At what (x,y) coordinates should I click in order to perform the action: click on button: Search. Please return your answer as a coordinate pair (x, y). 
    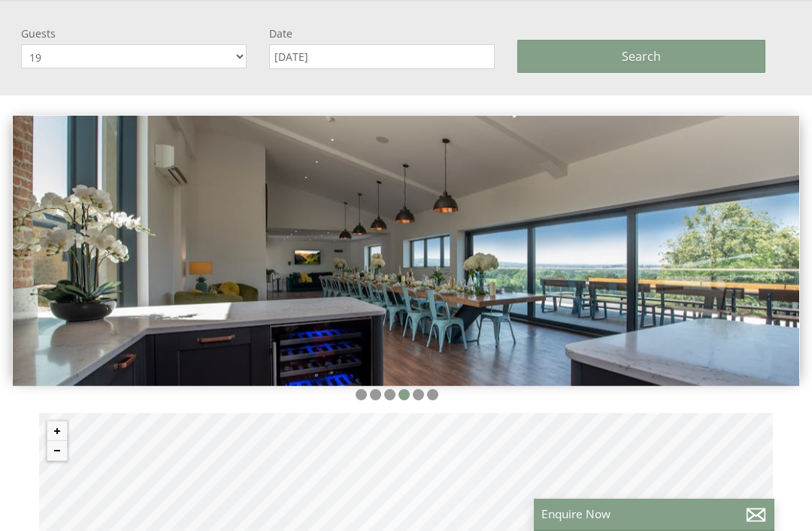
    Looking at the image, I should click on (642, 56).